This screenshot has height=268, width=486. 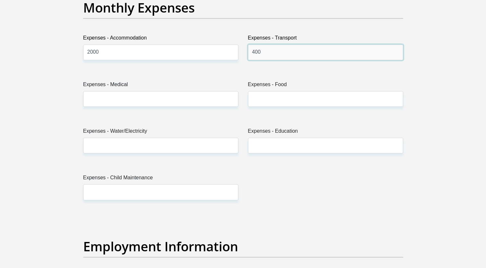 I want to click on input: Expenses - Transport, so click(x=326, y=52).